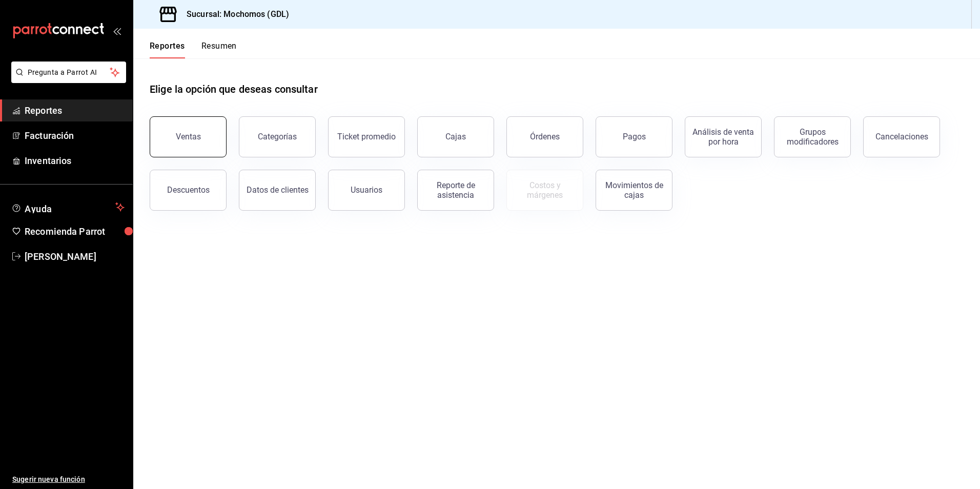  I want to click on div: Descuentos, so click(188, 190).